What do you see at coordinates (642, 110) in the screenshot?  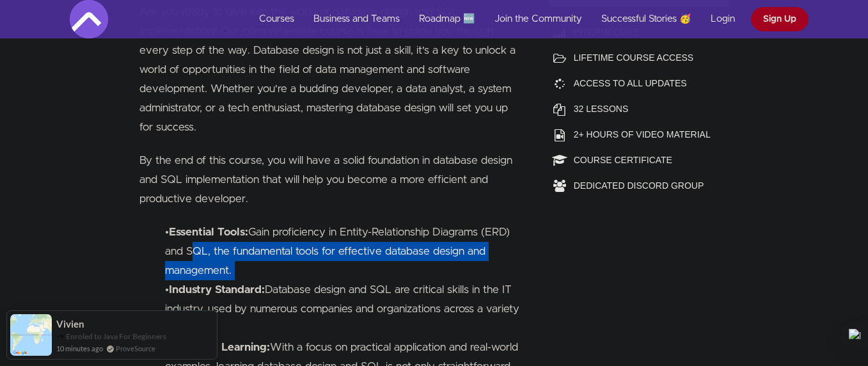 I see `td: 32 LESSONS` at bounding box center [642, 110].